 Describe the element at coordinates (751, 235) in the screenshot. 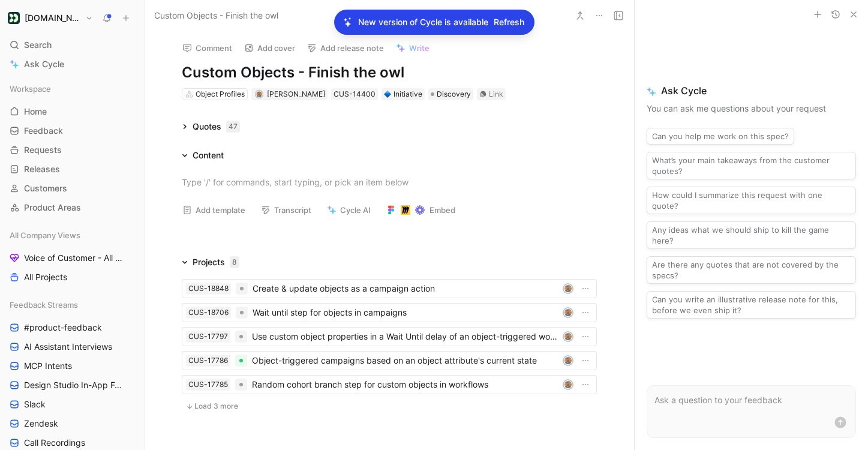

I see `button: Any ideas what we should ship to kill the game here?` at that location.